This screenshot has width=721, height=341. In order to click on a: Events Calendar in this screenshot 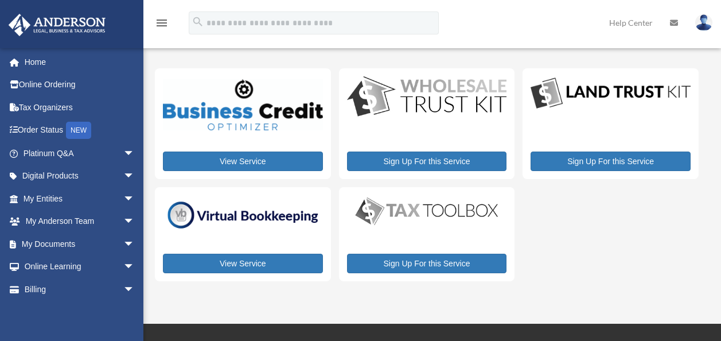, I will do `click(80, 312)`.